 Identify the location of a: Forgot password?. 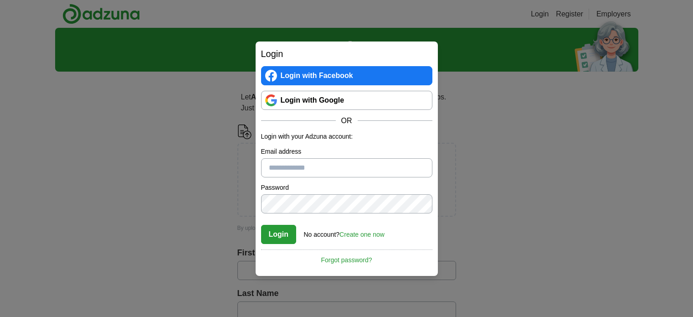
(347, 257).